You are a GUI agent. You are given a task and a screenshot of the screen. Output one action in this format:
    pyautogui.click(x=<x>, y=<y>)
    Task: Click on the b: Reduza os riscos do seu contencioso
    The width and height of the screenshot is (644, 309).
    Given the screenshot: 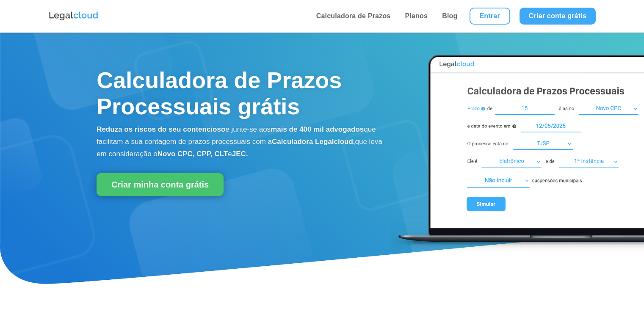 What is the action you would take?
    pyautogui.click(x=161, y=129)
    